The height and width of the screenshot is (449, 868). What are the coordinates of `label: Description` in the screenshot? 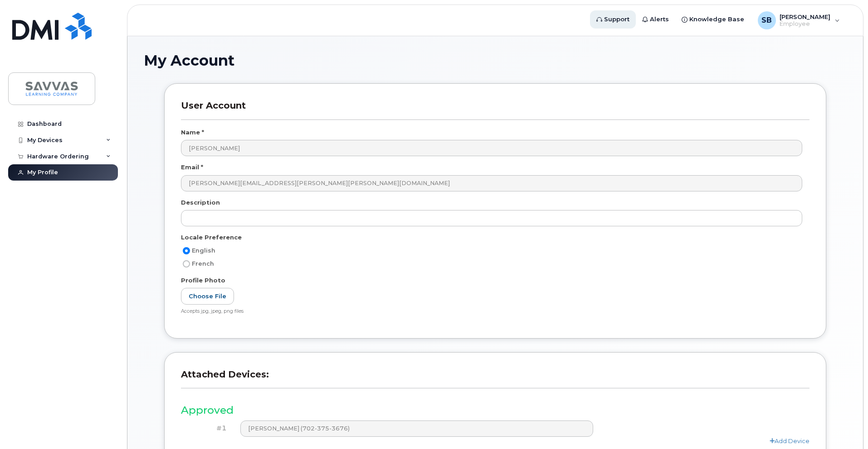 It's located at (200, 203).